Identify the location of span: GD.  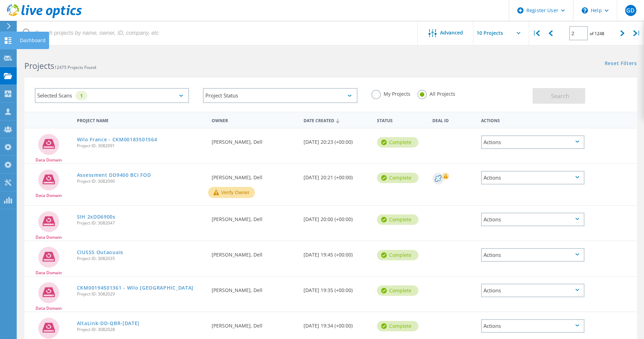
(630, 11).